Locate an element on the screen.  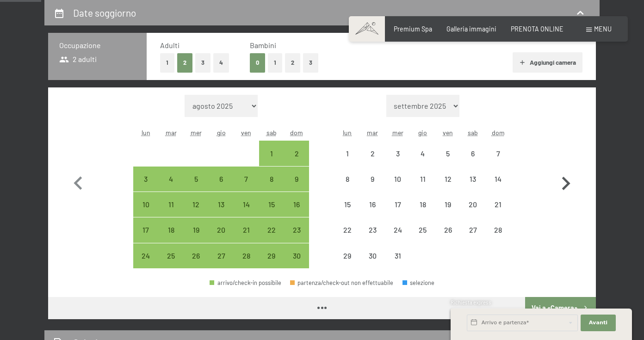
div: Thu Nov 06 2025 is located at coordinates (221, 179).